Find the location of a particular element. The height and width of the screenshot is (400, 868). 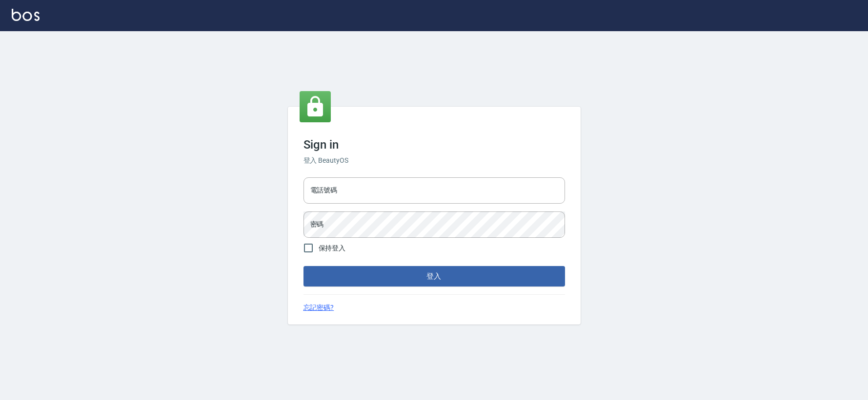

a: 忘記密碼? is located at coordinates (319, 307).